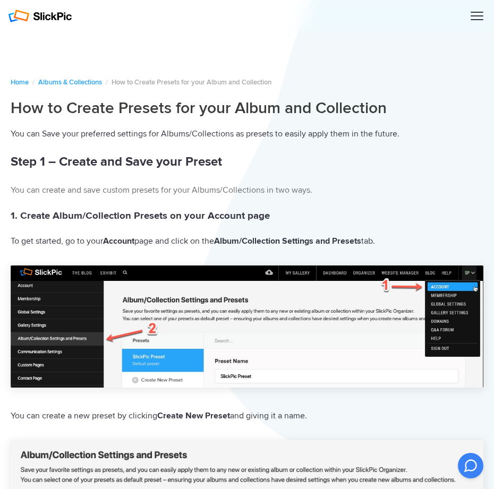 The height and width of the screenshot is (489, 494). What do you see at coordinates (247, 190) in the screenshot?
I see `p: You can create and save custom presets for your Albums/Collections in two ways.` at bounding box center [247, 190].